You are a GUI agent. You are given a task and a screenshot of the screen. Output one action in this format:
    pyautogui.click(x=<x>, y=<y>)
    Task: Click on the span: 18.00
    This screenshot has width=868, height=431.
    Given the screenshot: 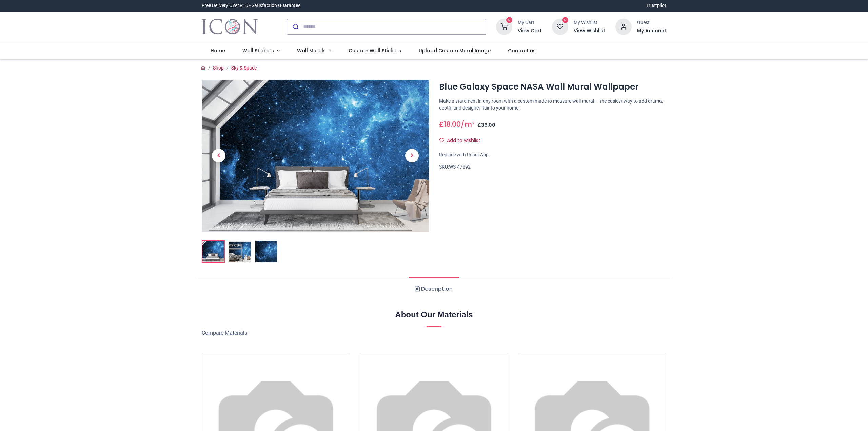 What is the action you would take?
    pyautogui.click(x=453, y=124)
    